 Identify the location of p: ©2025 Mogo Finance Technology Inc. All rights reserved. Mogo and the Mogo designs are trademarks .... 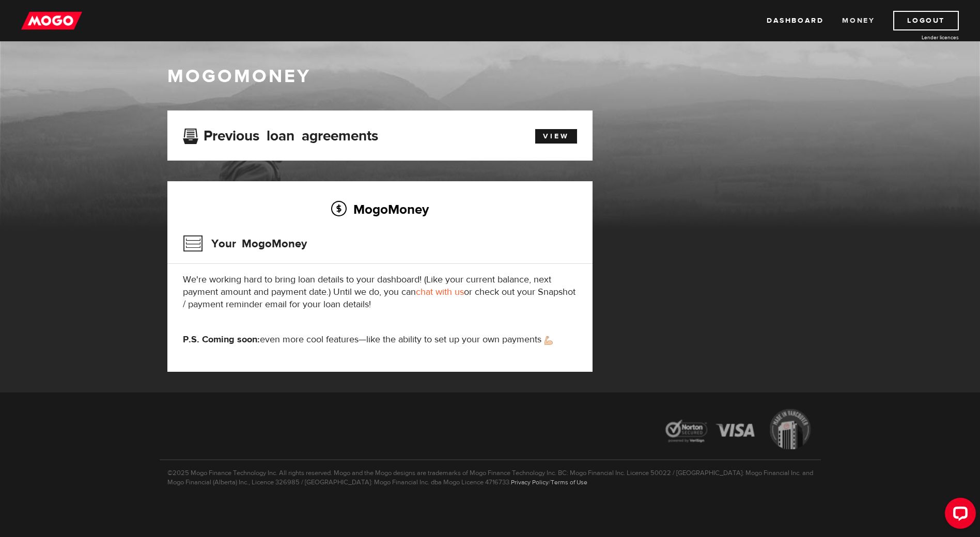
(490, 473).